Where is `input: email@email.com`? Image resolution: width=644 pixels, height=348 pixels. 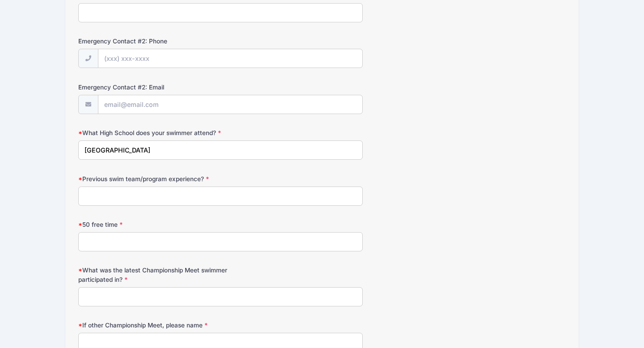 input: email@email.com is located at coordinates (231, 104).